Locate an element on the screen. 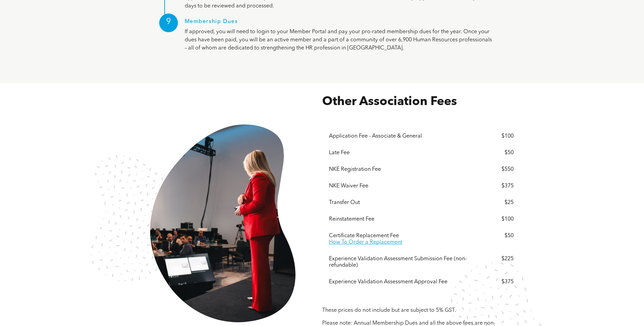 The image size is (644, 326). div: $225 is located at coordinates (495, 259).